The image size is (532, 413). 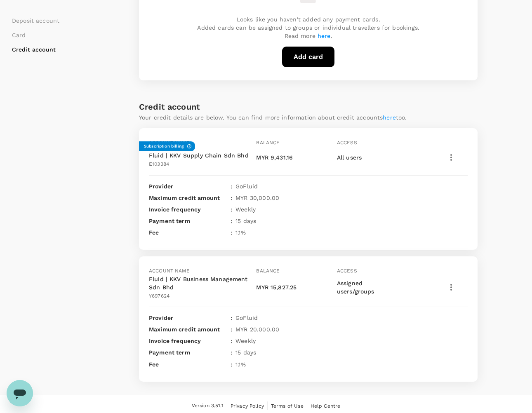 I want to click on a: Terms of Use, so click(x=287, y=406).